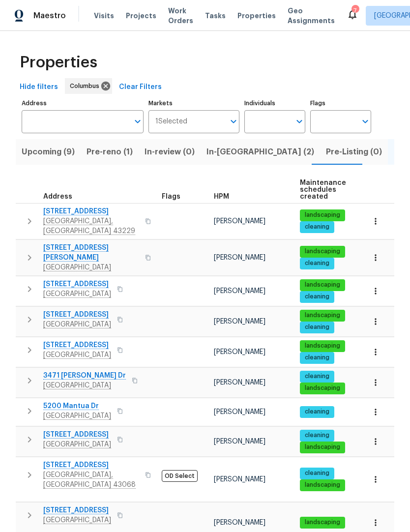  Describe the element at coordinates (311, 16) in the screenshot. I see `span: Geo Assignments` at that location.